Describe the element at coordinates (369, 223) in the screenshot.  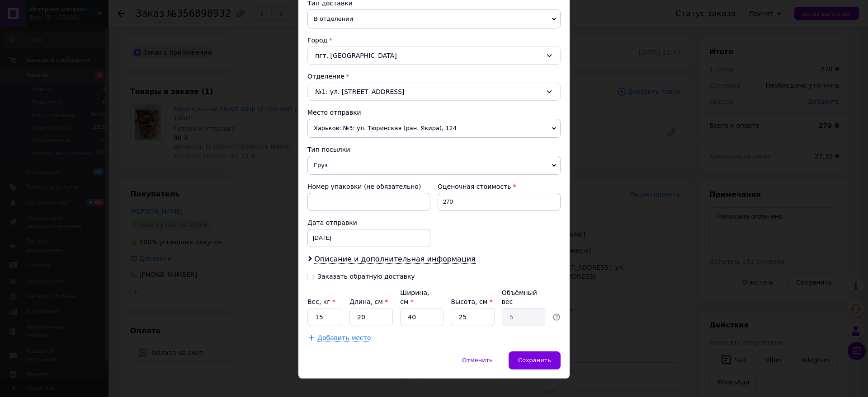
I see `div: Дата отправки` at that location.